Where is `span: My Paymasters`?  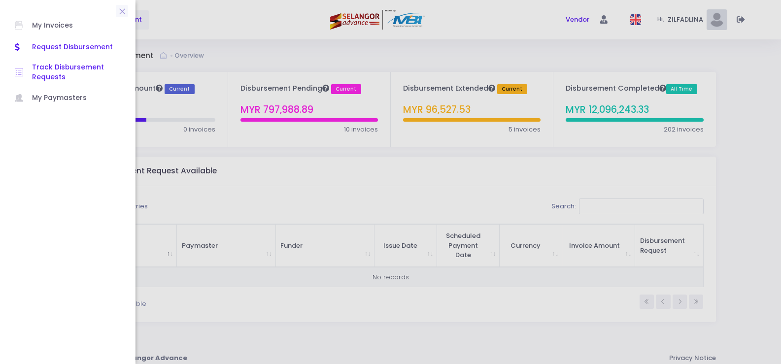
span: My Paymasters is located at coordinates (76, 98).